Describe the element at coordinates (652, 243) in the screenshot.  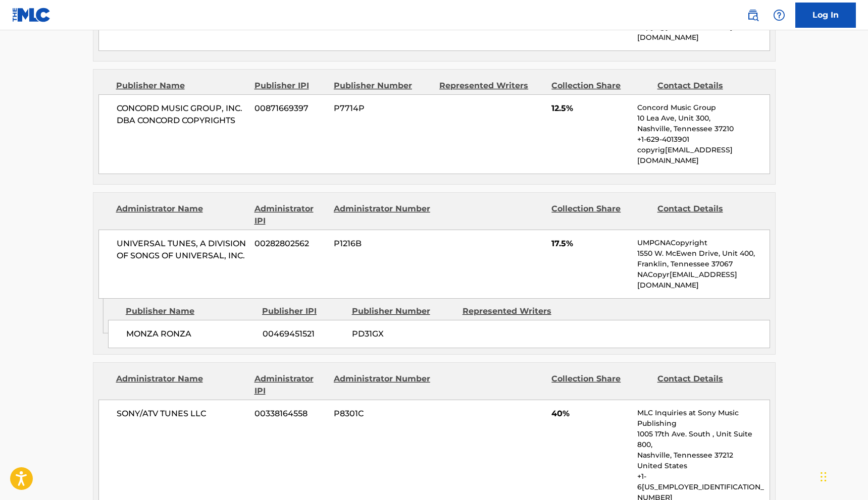
I see `span: UMPGN` at that location.